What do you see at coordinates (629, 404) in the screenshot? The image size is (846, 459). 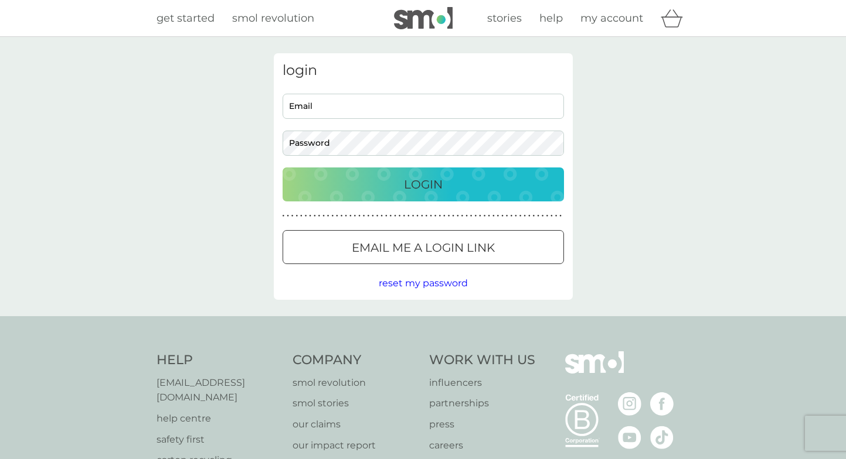 I see `img: visit the smol Instagram page` at bounding box center [629, 404].